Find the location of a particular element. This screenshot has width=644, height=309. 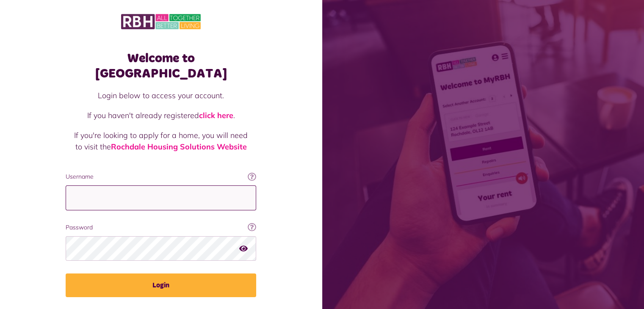

p: If you haven't already registered . is located at coordinates (161, 115).